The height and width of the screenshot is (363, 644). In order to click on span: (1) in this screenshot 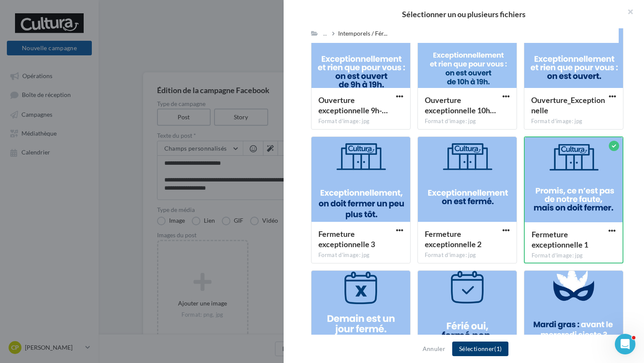, I will do `click(497, 349)`.